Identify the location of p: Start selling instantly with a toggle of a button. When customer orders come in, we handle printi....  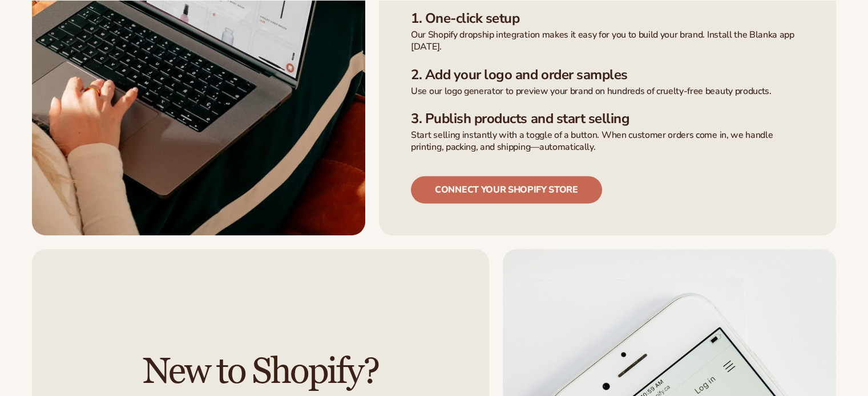
(608, 141).